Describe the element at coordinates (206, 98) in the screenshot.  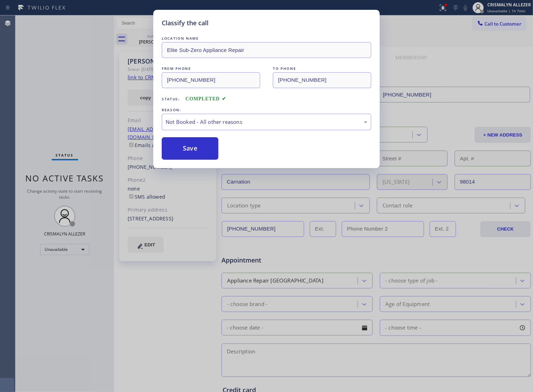
I see `span: COMPLETED` at that location.